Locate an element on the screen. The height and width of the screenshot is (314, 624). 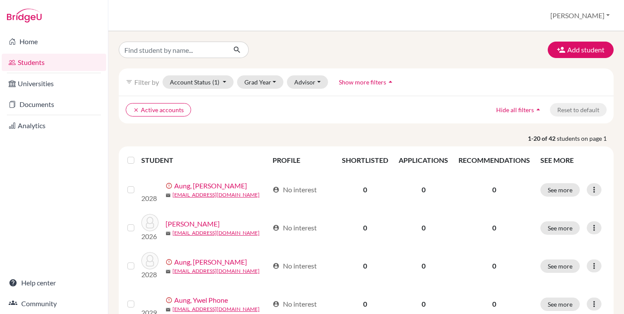
th: APPLICATIONS is located at coordinates (424, 160).